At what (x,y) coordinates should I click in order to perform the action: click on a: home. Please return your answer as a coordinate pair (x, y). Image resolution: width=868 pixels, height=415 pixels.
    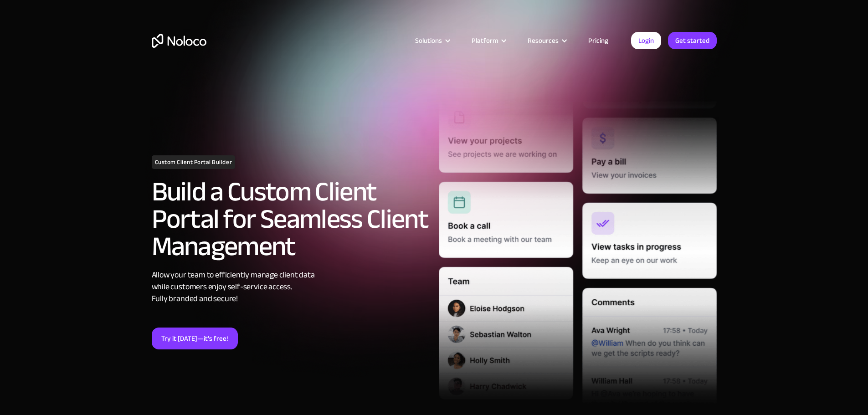
    Looking at the image, I should click on (179, 40).